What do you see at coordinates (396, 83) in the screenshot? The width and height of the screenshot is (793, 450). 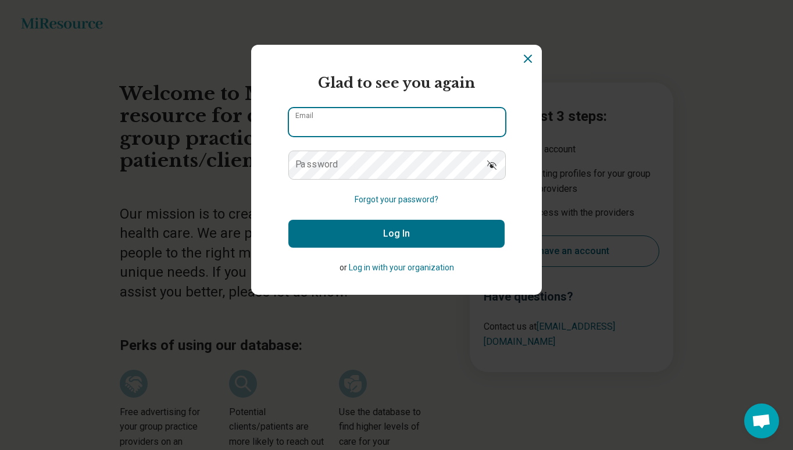 I see `h2: Glad to see you again` at bounding box center [396, 83].